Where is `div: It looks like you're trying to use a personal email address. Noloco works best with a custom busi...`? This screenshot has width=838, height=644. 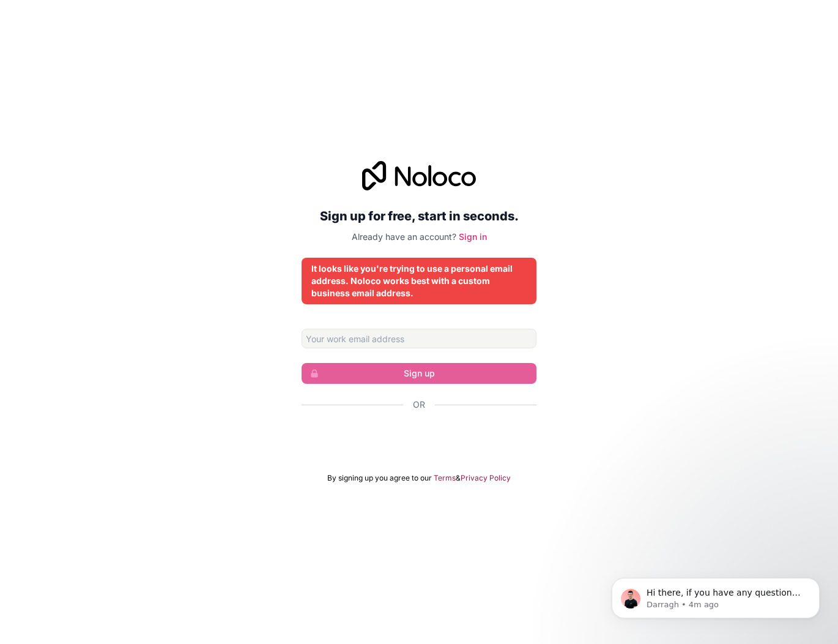
div: It looks like you're trying to use a personal email address. Noloco works best with a custom busi... is located at coordinates (419, 281).